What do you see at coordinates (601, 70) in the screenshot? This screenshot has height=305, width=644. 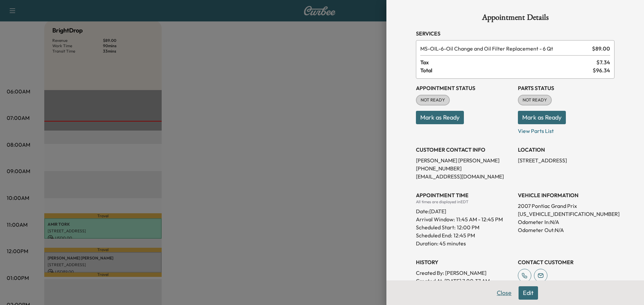 I see `span: $ 96.34` at bounding box center [601, 70].